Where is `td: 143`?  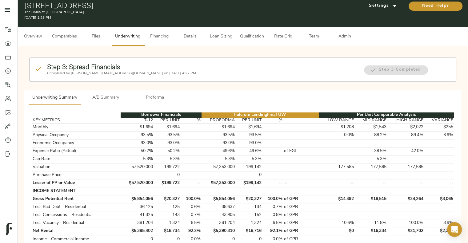 td: 143 is located at coordinates (167, 215).